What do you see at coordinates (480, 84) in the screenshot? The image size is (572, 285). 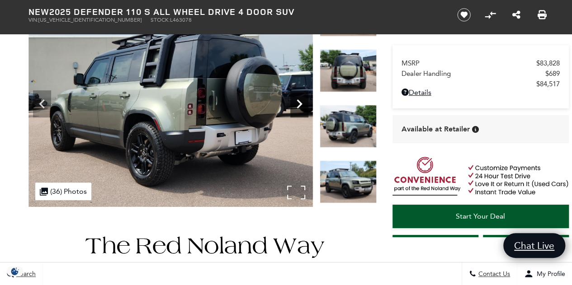 I see `a: $84,517` at bounding box center [480, 84].